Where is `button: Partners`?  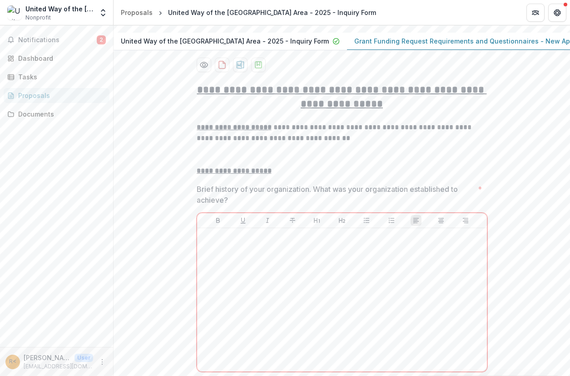
button: Partners is located at coordinates (535, 13).